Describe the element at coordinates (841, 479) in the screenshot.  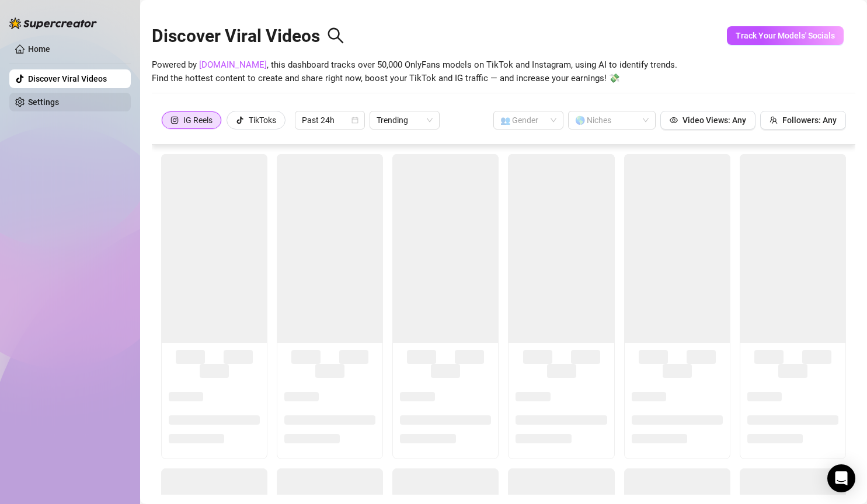
I see `div: Open Intercom Messenger` at that location.